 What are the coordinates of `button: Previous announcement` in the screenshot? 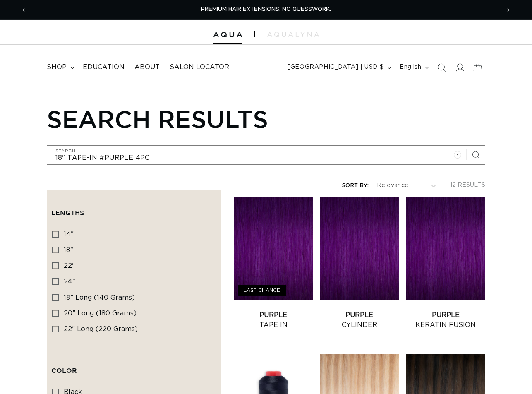 It's located at (23, 10).